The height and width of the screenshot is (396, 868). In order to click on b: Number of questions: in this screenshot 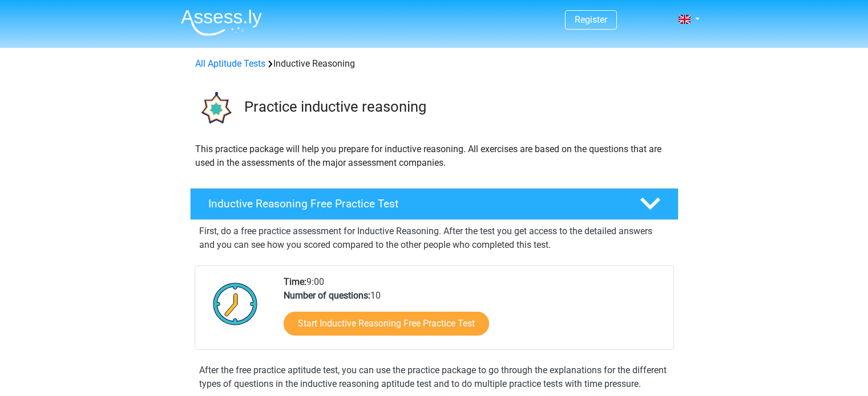, I will do `click(327, 296)`.